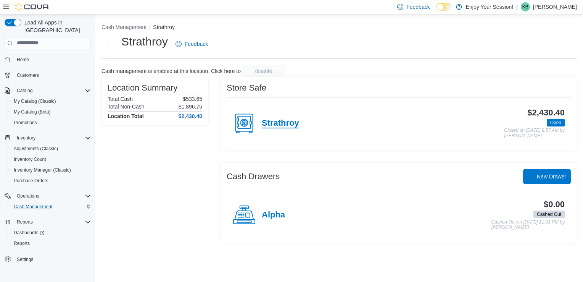 The width and height of the screenshot is (583, 282). Describe the element at coordinates (192, 44) in the screenshot. I see `a: Feedback` at that location.